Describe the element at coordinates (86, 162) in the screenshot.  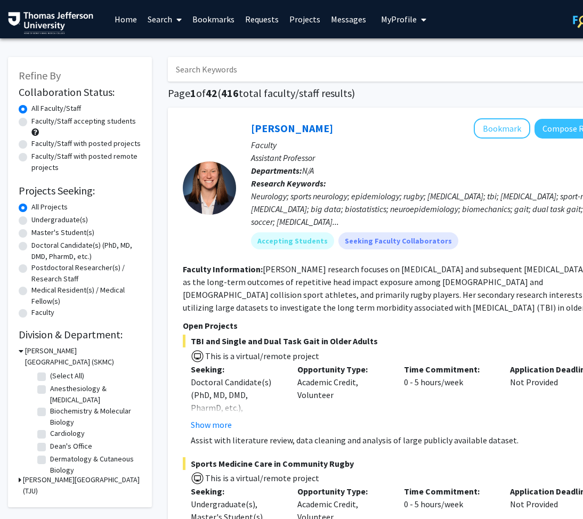
I see `label: Faculty/Staff with posted remote projects` at that location.